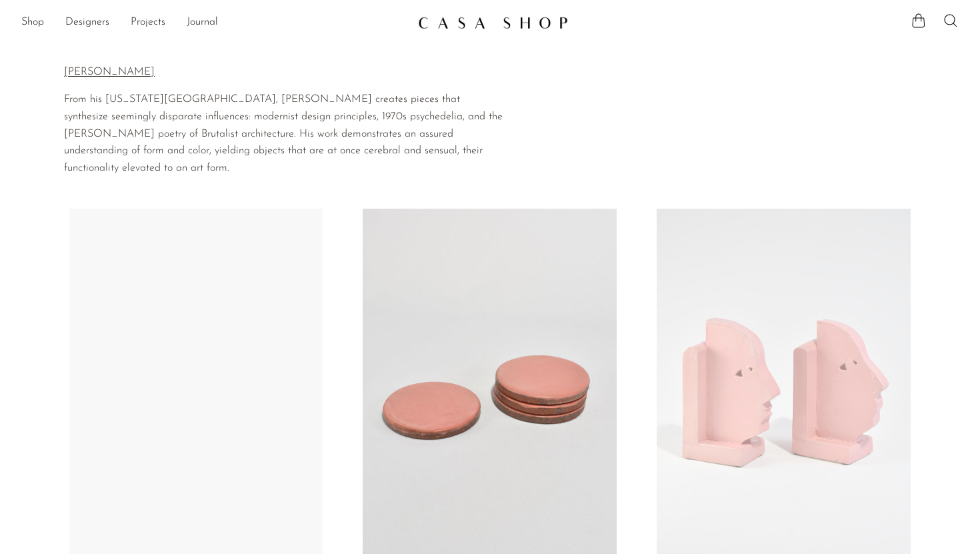 Image resolution: width=980 pixels, height=554 pixels. What do you see at coordinates (87, 22) in the screenshot?
I see `a: Designers` at bounding box center [87, 22].